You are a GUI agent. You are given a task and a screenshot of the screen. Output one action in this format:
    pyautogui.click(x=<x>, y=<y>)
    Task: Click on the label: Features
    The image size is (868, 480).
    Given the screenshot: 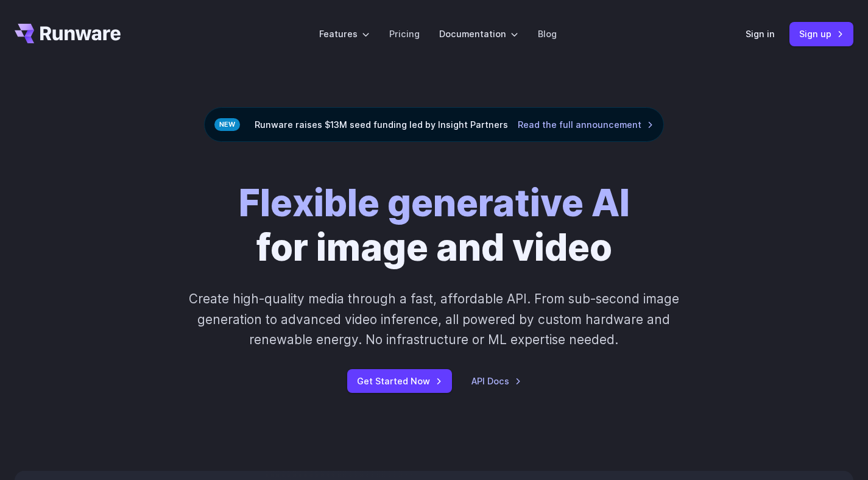 What is the action you would take?
    pyautogui.click(x=344, y=33)
    